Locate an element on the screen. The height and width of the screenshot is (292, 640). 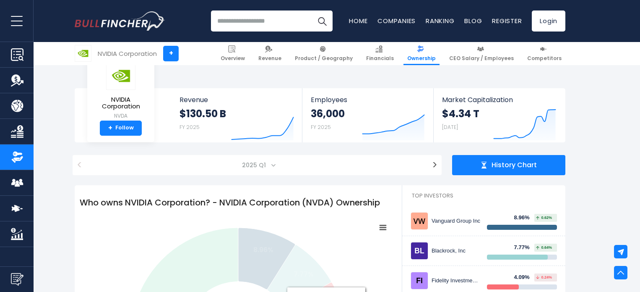
a: Home is located at coordinates (358, 21).